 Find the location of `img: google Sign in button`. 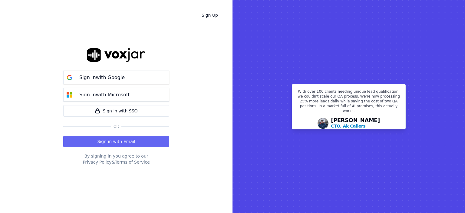

img: google Sign in button is located at coordinates (70, 78).